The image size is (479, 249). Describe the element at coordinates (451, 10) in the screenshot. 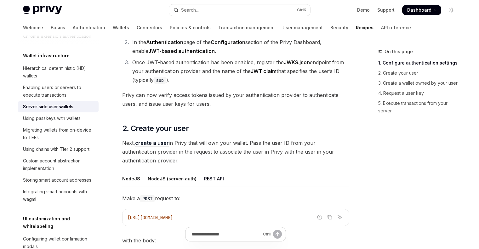

I see `button: Toggle dark mode` at that location.